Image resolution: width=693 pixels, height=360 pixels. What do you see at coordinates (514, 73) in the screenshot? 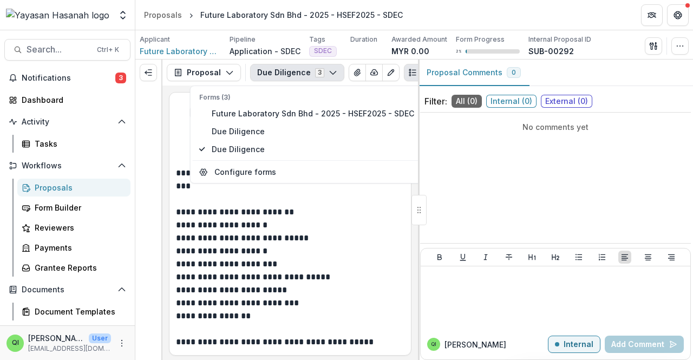
I see `span: 0` at bounding box center [514, 73].